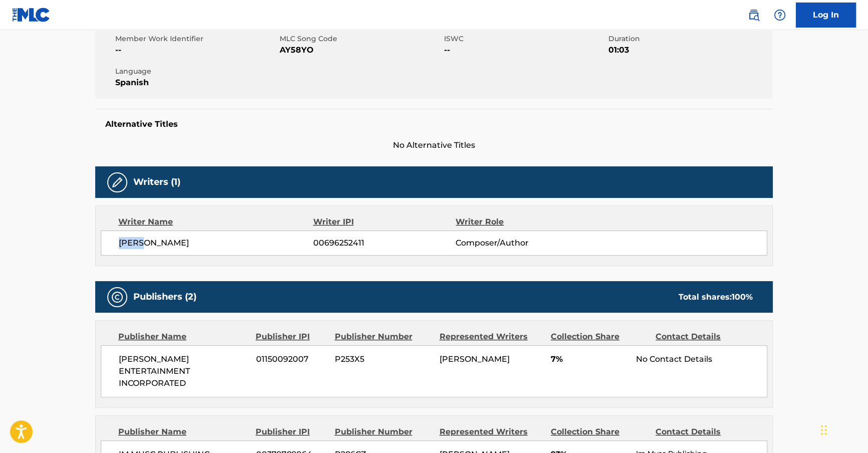  I want to click on div: Chat Widget, so click(843, 429).